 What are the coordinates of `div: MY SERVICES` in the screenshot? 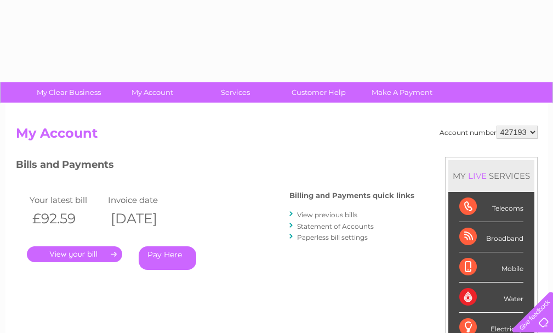 It's located at (491, 176).